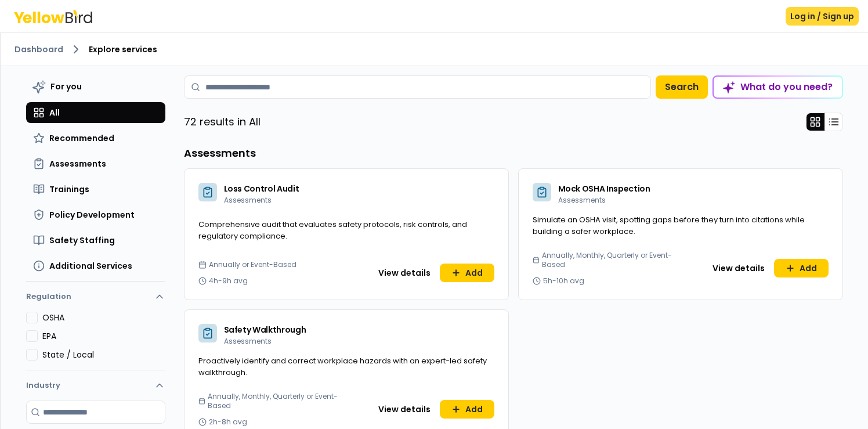 The width and height of the screenshot is (868, 429). I want to click on span: Policy Development, so click(92, 215).